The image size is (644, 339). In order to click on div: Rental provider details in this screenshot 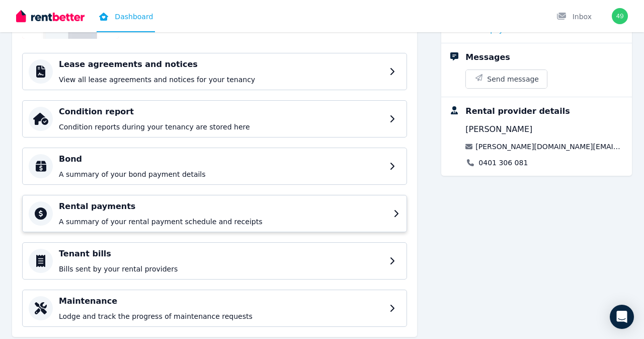, I will do `click(517, 111)`.